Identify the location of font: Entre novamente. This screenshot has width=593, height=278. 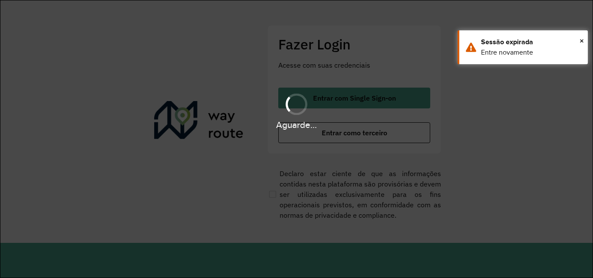
(507, 52).